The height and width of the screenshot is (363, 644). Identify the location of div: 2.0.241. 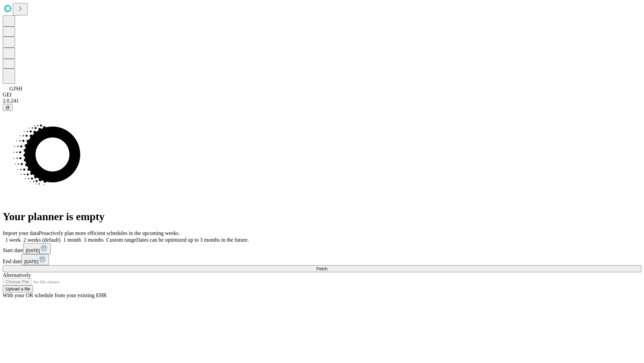
(322, 101).